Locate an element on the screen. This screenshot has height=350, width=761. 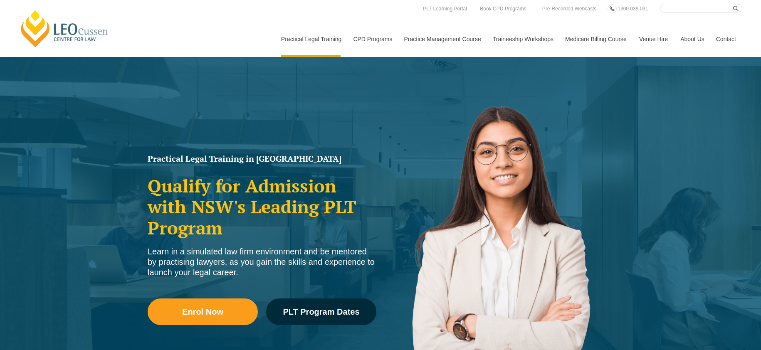
a: Practical Legal Training is located at coordinates (311, 39).